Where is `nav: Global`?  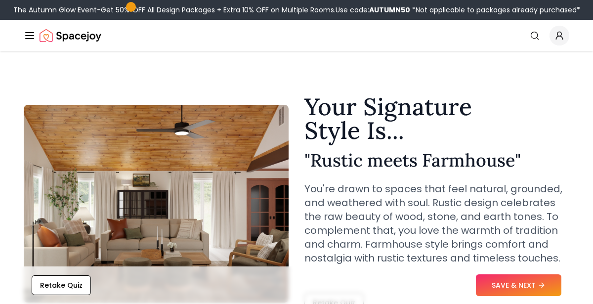 nav: Global is located at coordinates (297, 36).